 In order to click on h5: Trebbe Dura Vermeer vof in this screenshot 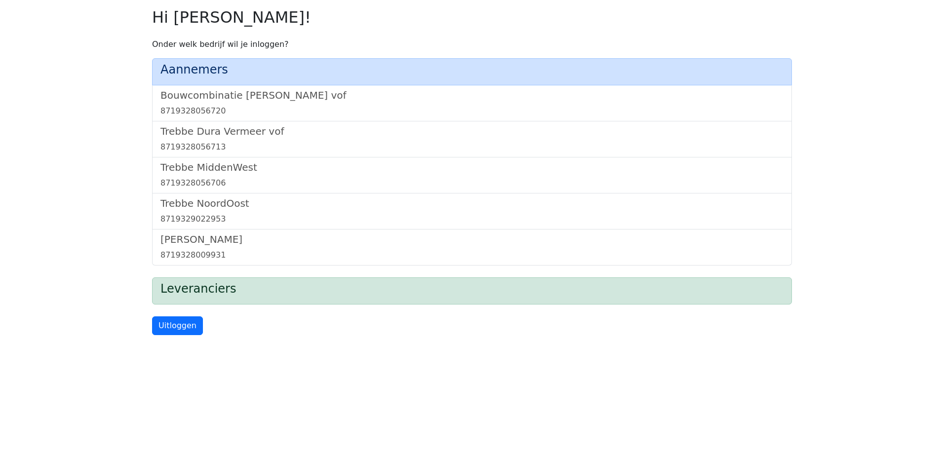, I will do `click(472, 131)`.